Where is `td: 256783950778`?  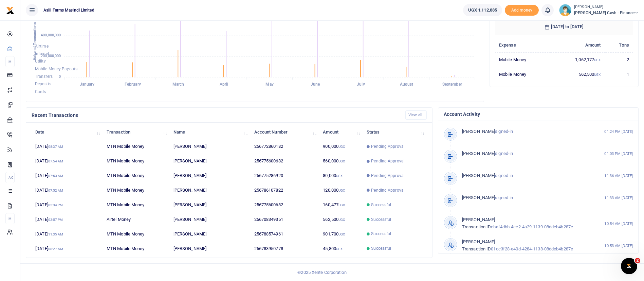
td: 256783950778 is located at coordinates (284, 248).